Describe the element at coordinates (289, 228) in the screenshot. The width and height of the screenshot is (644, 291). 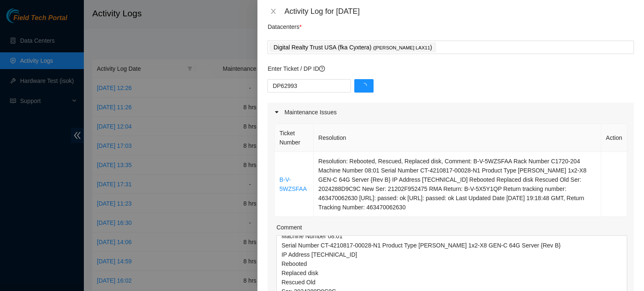
I see `label: Comment` at that location.